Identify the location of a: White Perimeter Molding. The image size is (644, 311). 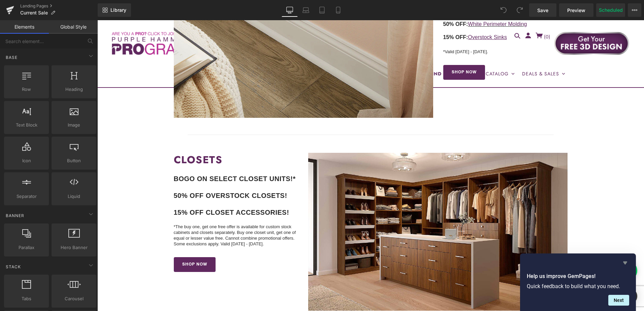
(400, 4).